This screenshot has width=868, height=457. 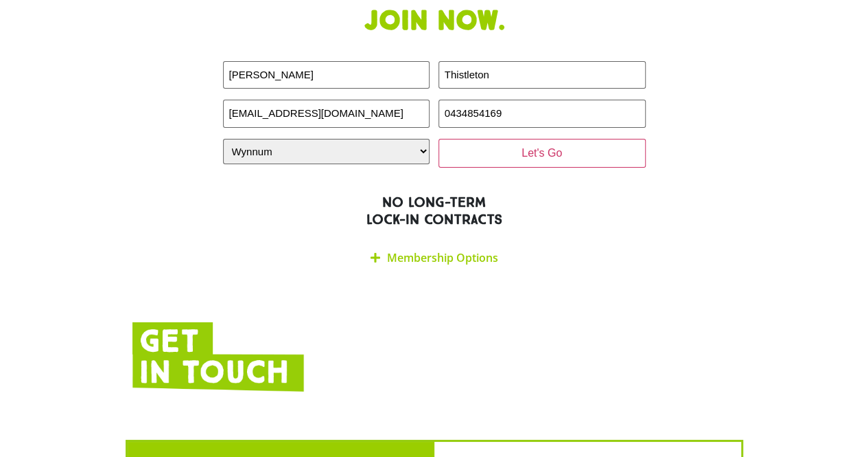 I want to click on h2: NO LONG-TERM LOCK-IN CONTRACTS, so click(x=434, y=211).